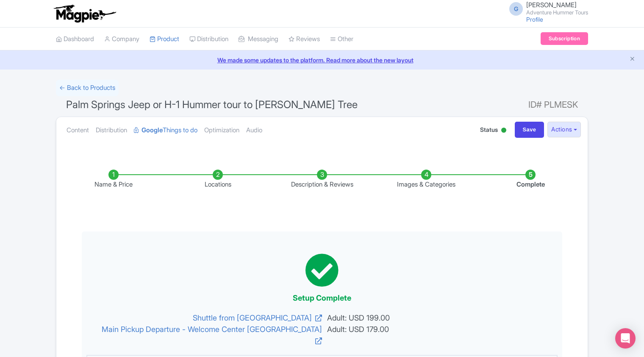  What do you see at coordinates (531, 179) in the screenshot?
I see `li: Complete` at bounding box center [531, 179].